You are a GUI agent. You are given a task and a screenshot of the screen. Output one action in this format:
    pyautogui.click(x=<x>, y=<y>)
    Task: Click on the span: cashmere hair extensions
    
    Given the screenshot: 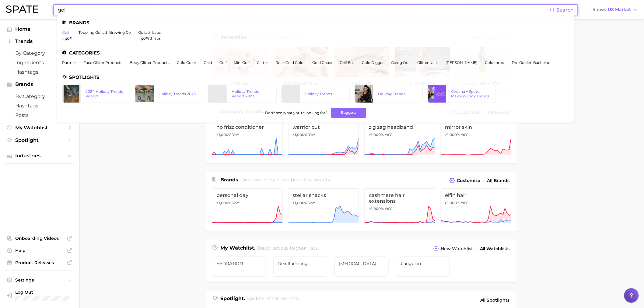 What is the action you would take?
    pyautogui.click(x=400, y=198)
    